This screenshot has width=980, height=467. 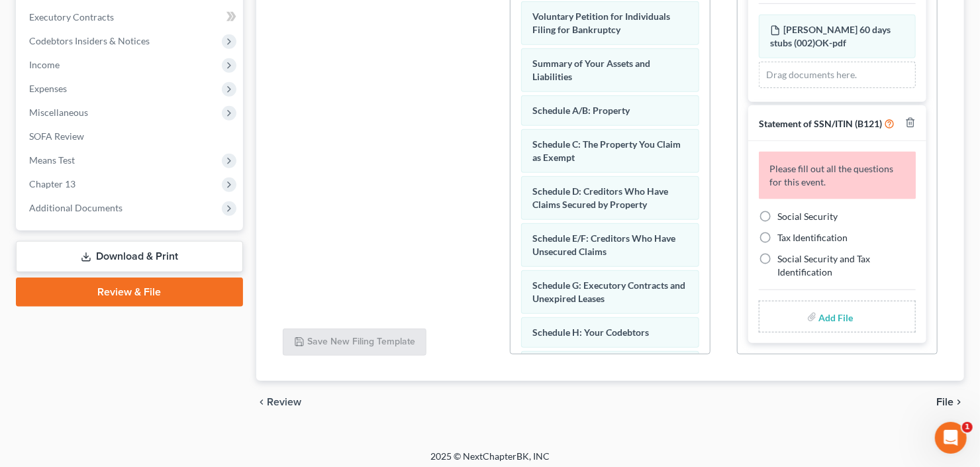 I want to click on a: Executory Contracts, so click(x=131, y=17).